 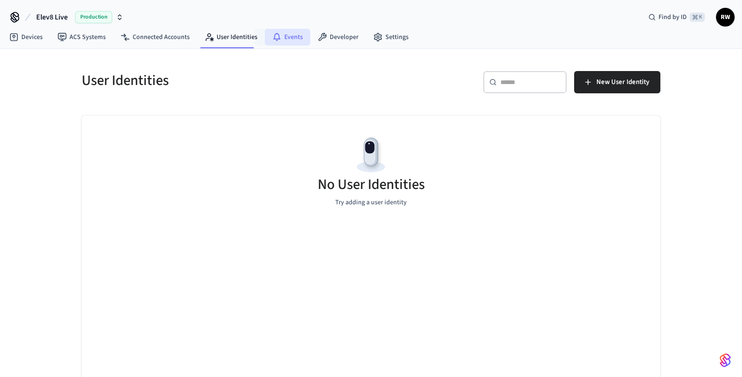 I want to click on a: Events, so click(x=288, y=37).